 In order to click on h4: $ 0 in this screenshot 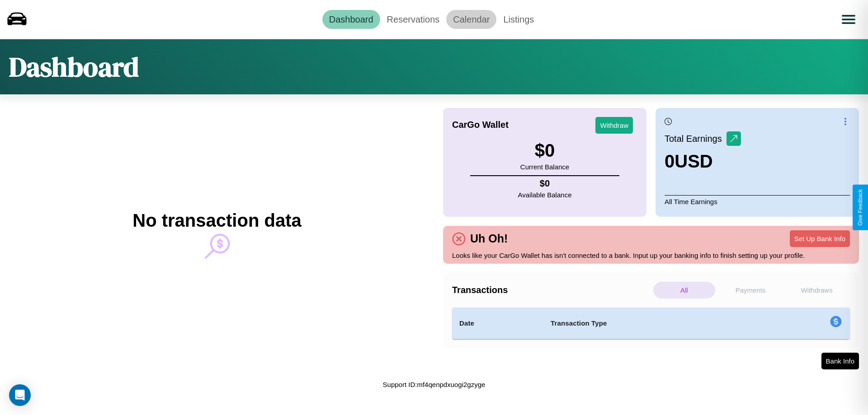, I will do `click(545, 183)`.